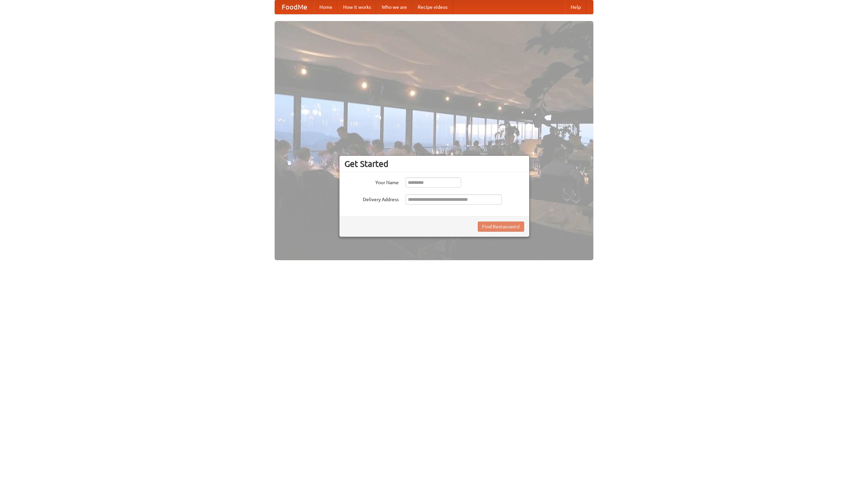  I want to click on button: Find Restaurants!, so click(501, 227).